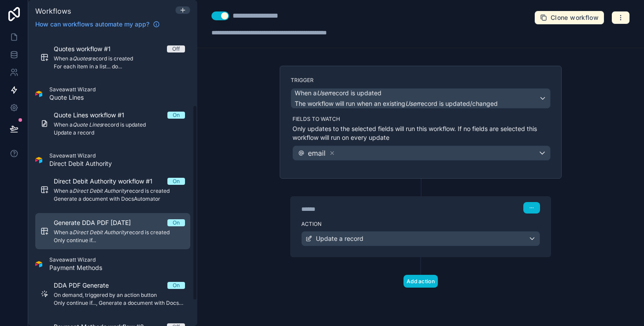 This screenshot has height=326, width=644. What do you see at coordinates (317, 153) in the screenshot?
I see `span: email` at bounding box center [317, 153].